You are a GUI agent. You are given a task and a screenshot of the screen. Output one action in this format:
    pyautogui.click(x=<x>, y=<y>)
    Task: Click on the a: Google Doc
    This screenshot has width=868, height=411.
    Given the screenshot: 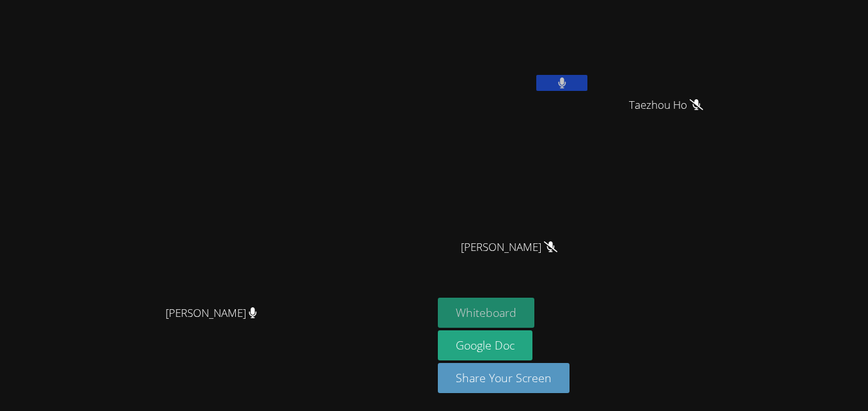 What is the action you would take?
    pyautogui.click(x=485, y=345)
    